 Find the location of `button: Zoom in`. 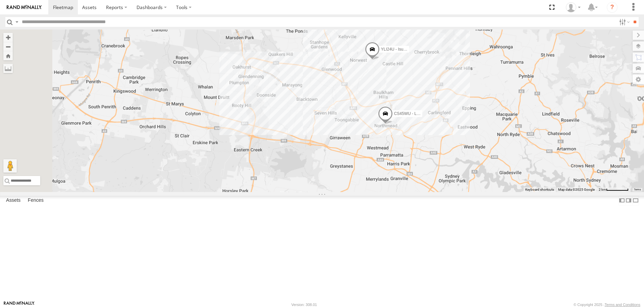

button: Zoom in is located at coordinates (8, 37).